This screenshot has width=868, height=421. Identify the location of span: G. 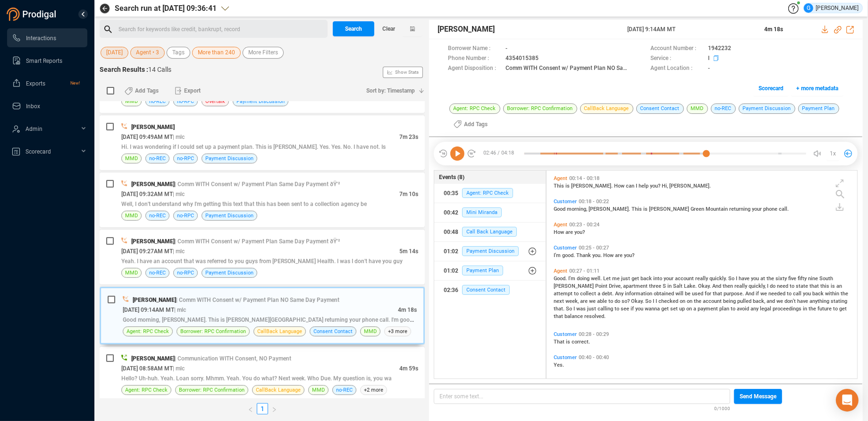
(809, 8).